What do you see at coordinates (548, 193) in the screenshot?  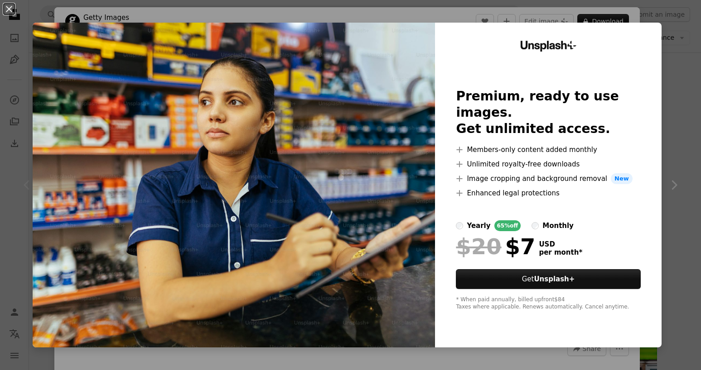 I see `li: Enhanced legal protections` at bounding box center [548, 193].